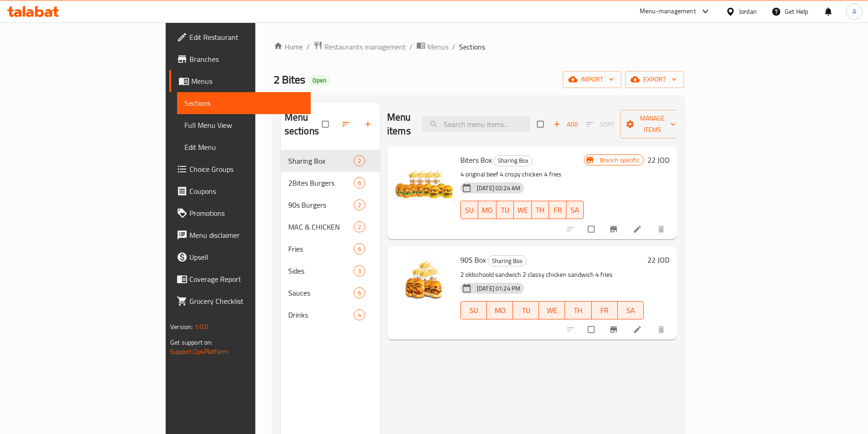 The height and width of the screenshot is (434, 868). I want to click on div: 2Bites Burgers, so click(320, 183).